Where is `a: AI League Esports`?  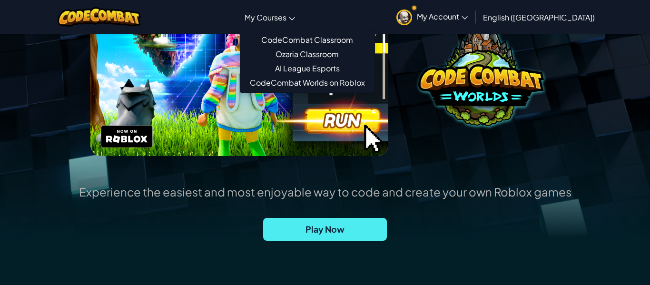
a: AI League Esports is located at coordinates (308, 69).